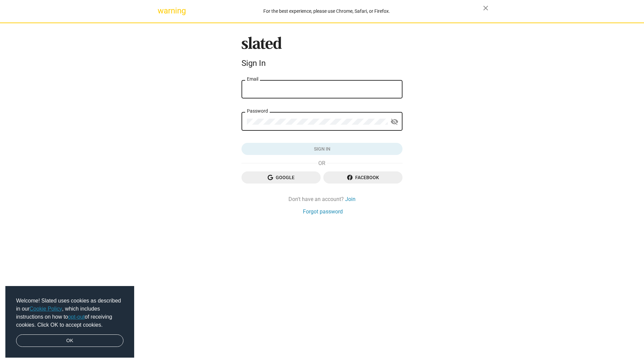 This screenshot has height=363, width=644. I want to click on button: Facebook, so click(363, 177).